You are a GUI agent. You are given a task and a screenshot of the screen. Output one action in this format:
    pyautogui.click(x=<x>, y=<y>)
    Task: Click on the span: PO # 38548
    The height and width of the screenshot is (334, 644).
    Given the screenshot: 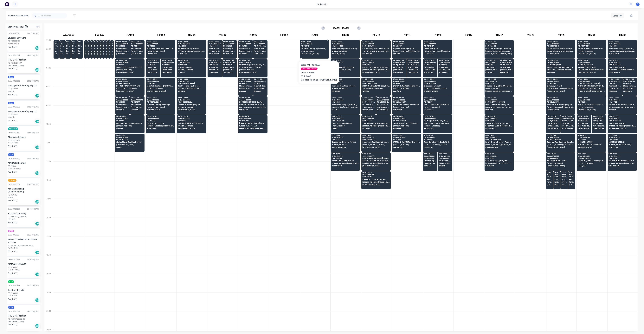 What is the action you would take?
    pyautogui.click(x=215, y=65)
    